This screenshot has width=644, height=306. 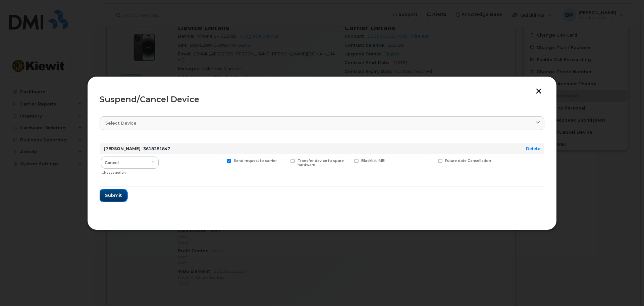 I want to click on a: Select device, so click(x=322, y=123).